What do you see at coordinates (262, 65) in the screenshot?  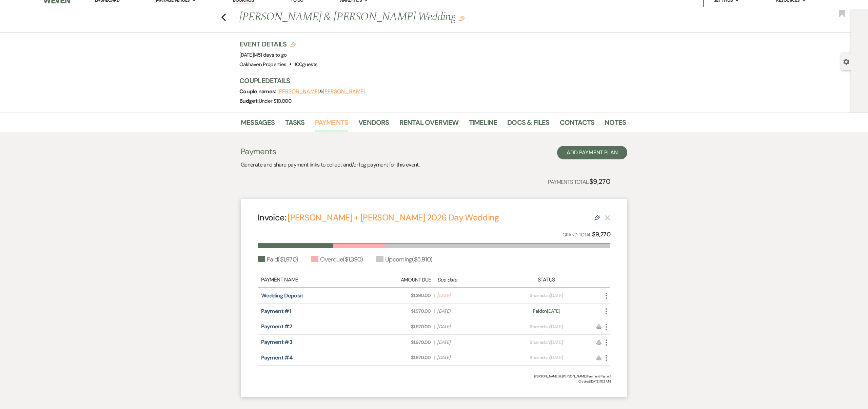 I see `span: Oakhaven Properties` at bounding box center [262, 65].